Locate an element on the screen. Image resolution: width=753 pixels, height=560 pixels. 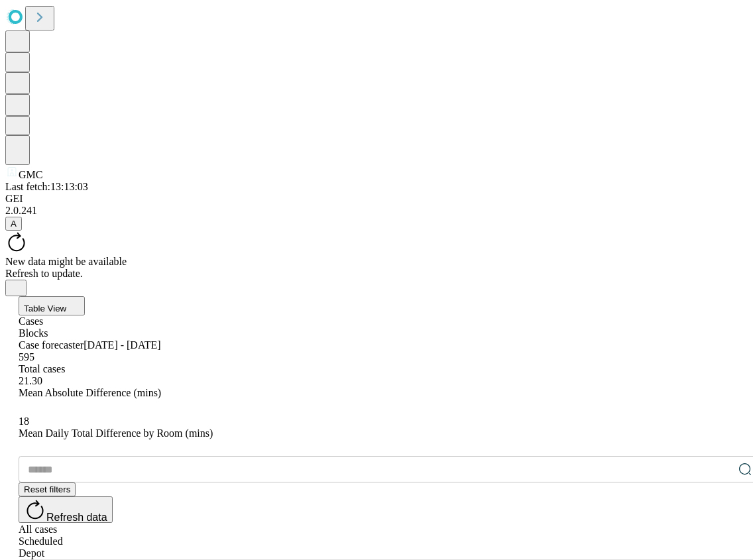
span: 21.30 is located at coordinates (31, 381).